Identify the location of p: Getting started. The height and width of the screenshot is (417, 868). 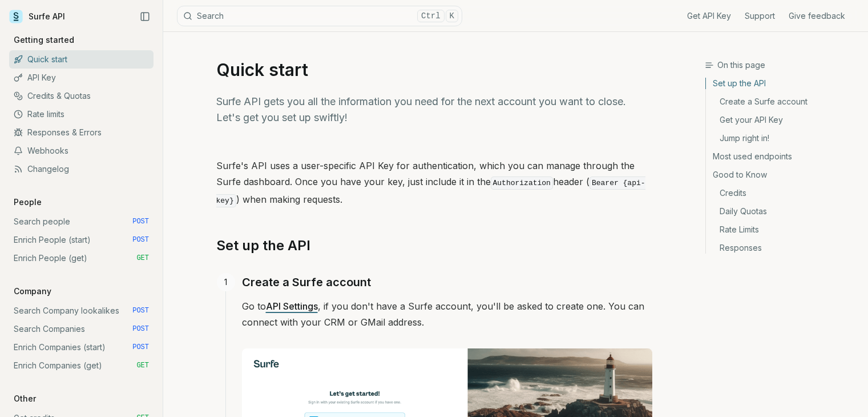
(44, 40).